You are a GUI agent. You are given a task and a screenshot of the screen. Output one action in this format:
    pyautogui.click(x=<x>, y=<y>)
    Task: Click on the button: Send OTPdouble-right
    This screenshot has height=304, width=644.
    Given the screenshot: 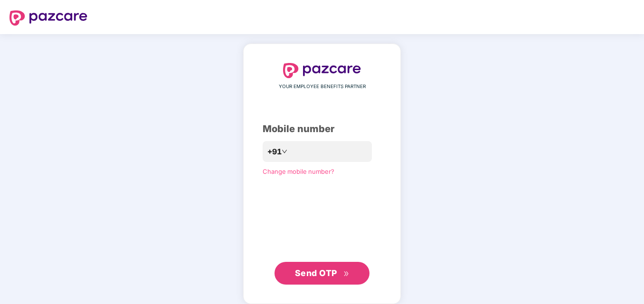 What is the action you would take?
    pyautogui.click(x=322, y=274)
    